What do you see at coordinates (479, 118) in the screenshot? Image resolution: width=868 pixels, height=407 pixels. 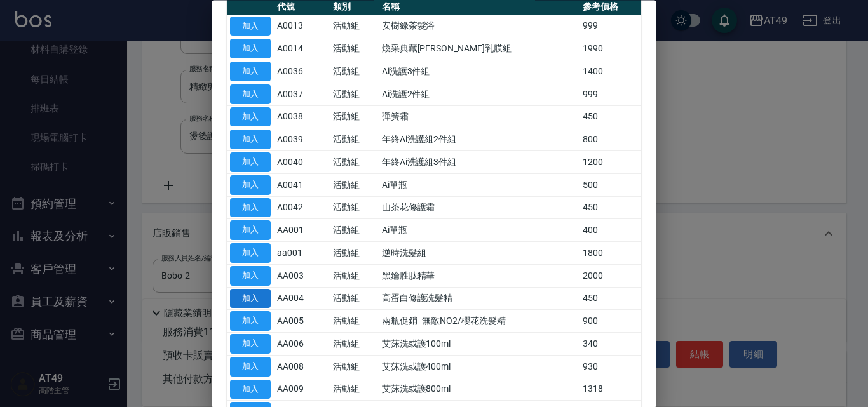 I see `td: 彈簧霜` at bounding box center [479, 118].